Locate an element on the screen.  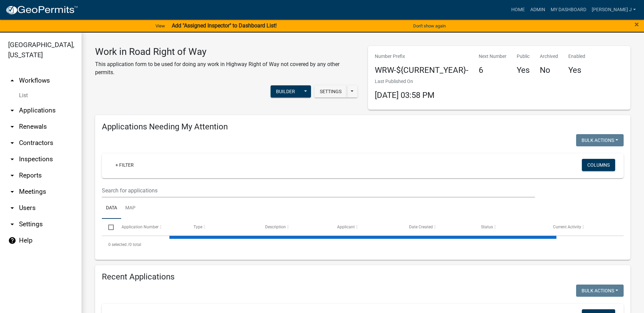
span: Description is located at coordinates (275, 227).